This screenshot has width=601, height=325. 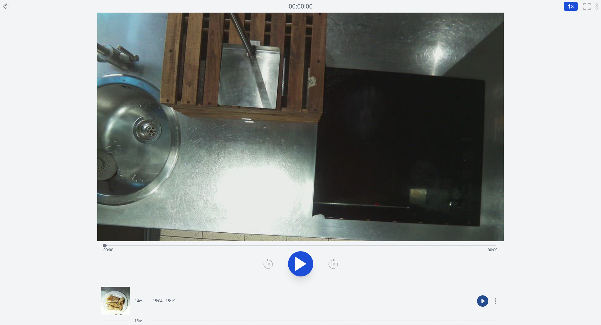 What do you see at coordinates (570, 6) in the screenshot?
I see `button: 1×` at bounding box center [570, 6].